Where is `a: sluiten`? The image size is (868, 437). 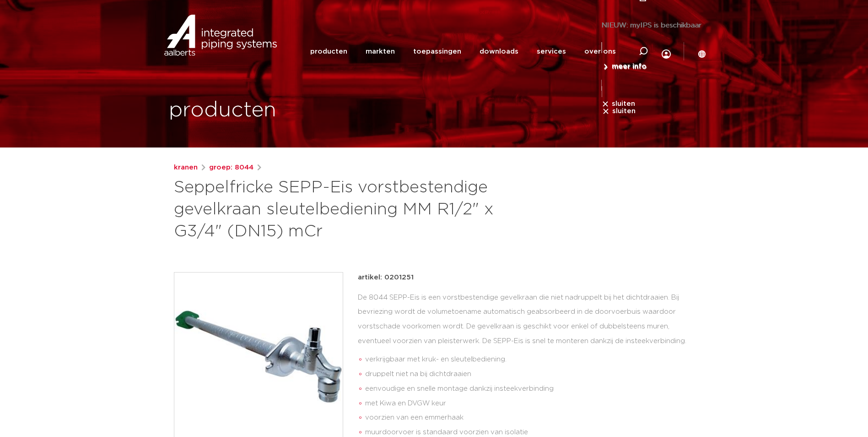
a: sluiten is located at coordinates (619, 111).